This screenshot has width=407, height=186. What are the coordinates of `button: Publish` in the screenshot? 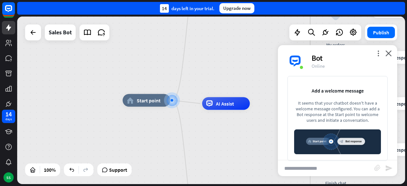 It's located at (381, 32).